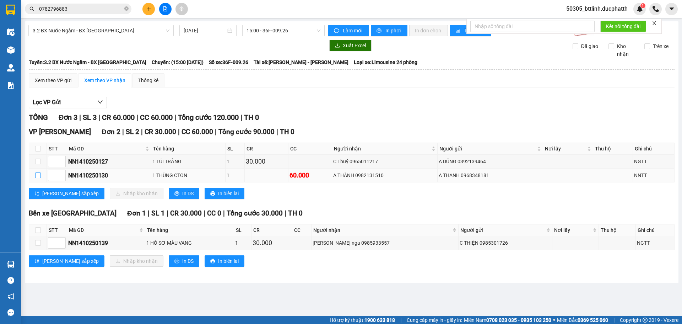 The width and height of the screenshot is (682, 324). I want to click on td: NN1410250139, so click(106, 243).